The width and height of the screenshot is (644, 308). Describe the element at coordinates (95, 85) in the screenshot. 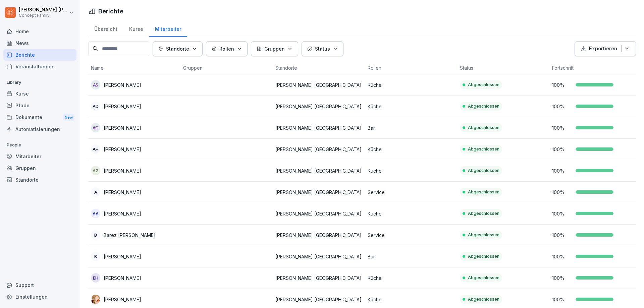

I see `div: AS` at that location.